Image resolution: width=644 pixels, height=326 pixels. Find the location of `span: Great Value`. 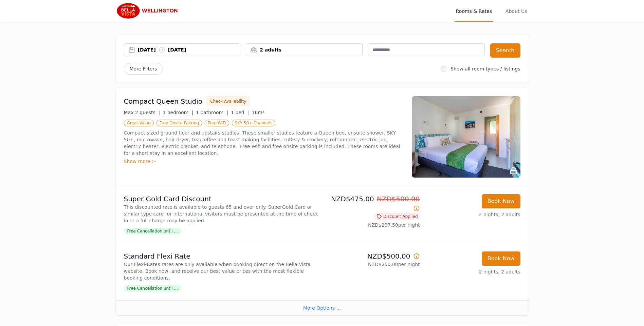

span: Great Value is located at coordinates (139, 123).